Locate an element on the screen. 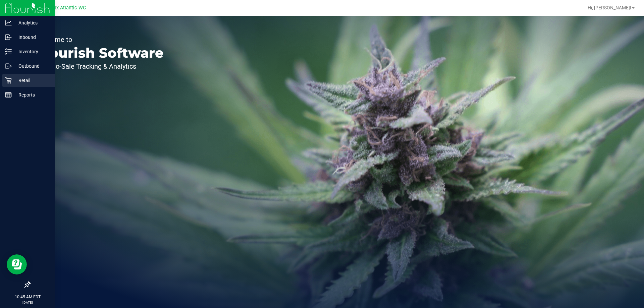 The width and height of the screenshot is (644, 308). p: Seed-to-Sale Tracking & Analytics is located at coordinates (100, 66).